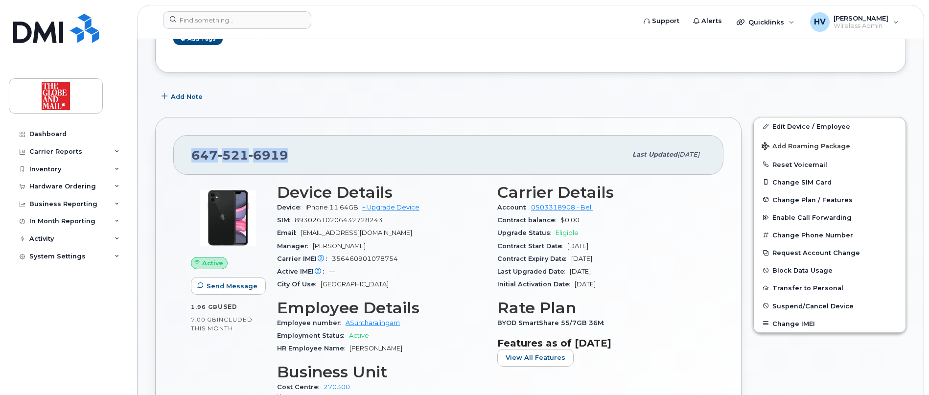  I want to click on a: 270300, so click(337, 387).